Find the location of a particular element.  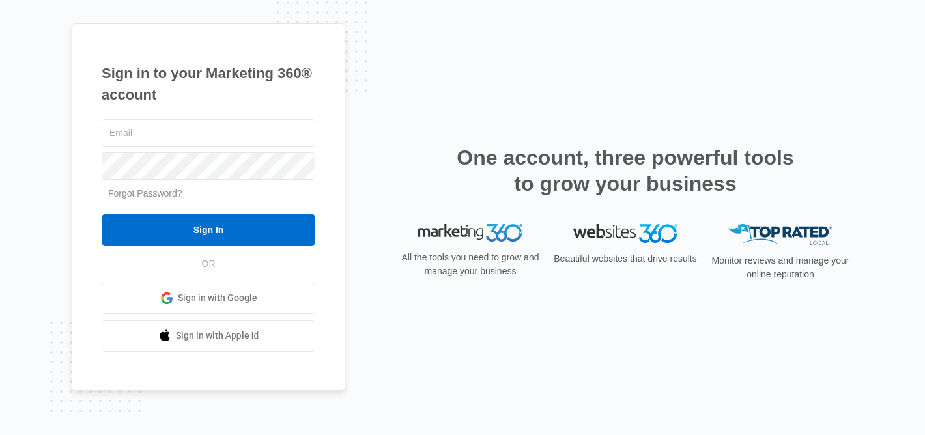

h2: One account, three powerful tools to grow your business is located at coordinates (625, 171).